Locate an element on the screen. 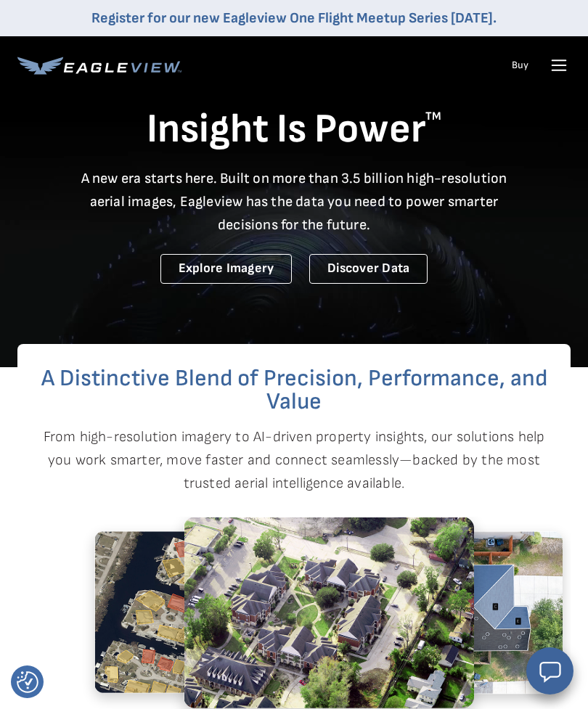  a: Explore Imagery is located at coordinates (226, 269).